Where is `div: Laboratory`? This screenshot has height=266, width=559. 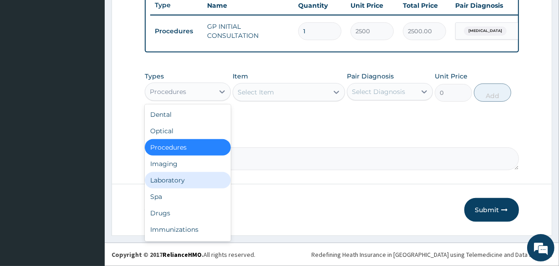
div: Laboratory is located at coordinates (188, 180).